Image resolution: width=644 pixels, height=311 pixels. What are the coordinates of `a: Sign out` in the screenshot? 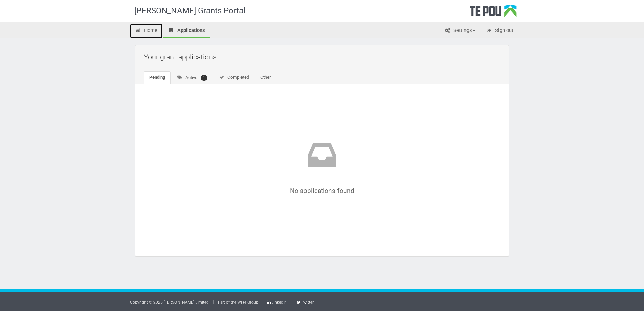 It's located at (500, 31).